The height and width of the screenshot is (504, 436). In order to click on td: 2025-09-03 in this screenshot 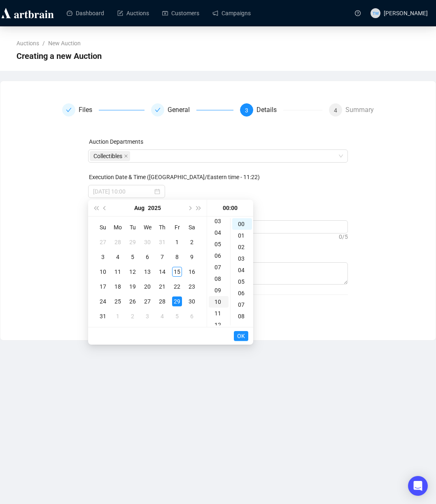, I will do `click(148, 316)`.